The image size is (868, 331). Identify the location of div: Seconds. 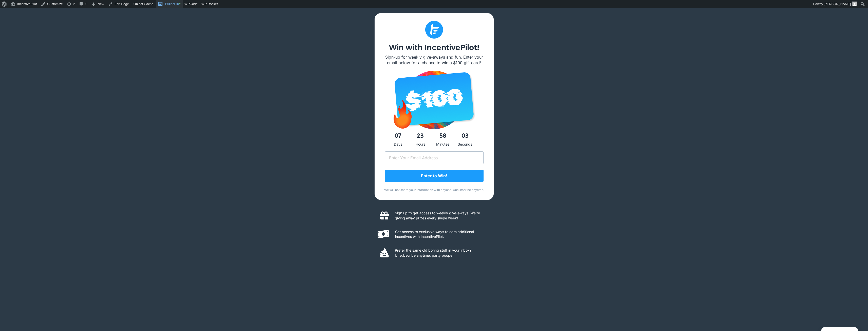
(465, 144).